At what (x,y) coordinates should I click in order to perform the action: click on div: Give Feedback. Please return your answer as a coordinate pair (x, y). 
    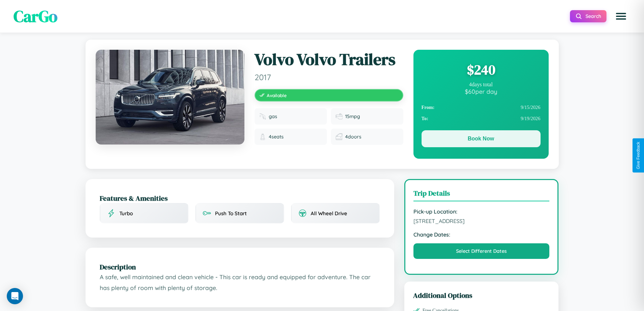
    Looking at the image, I should click on (638, 156).